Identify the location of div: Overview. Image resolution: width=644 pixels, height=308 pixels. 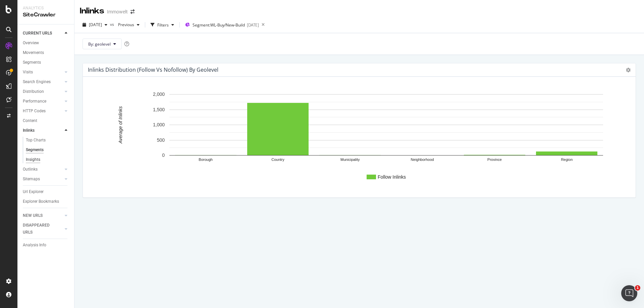
(31, 43).